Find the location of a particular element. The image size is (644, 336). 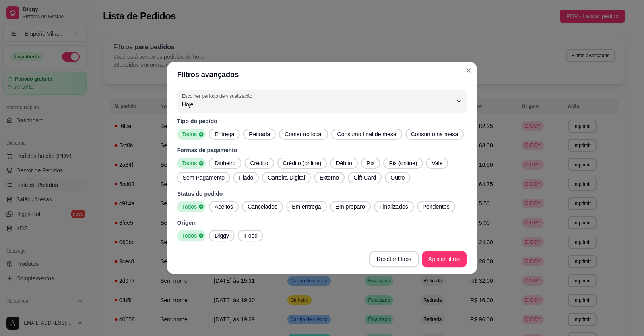

span: Externo is located at coordinates (329, 177).